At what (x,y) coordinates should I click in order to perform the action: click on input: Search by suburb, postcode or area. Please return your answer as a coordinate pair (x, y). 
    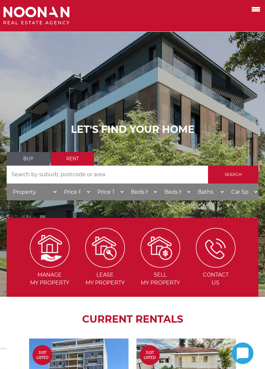
    Looking at the image, I should click on (107, 175).